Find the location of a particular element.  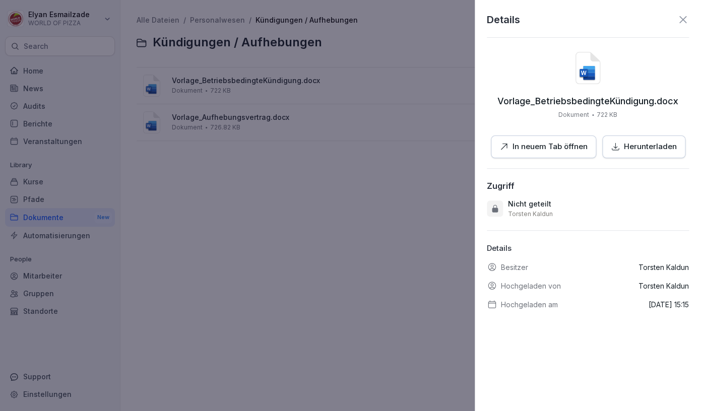

p: Hochgeladen von is located at coordinates (530, 286).